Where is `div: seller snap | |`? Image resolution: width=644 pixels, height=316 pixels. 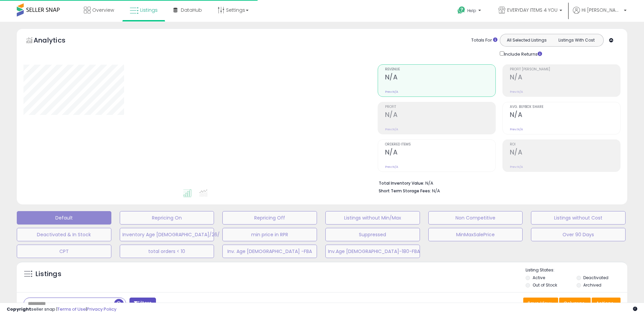
div: seller snap | | is located at coordinates (61, 309).